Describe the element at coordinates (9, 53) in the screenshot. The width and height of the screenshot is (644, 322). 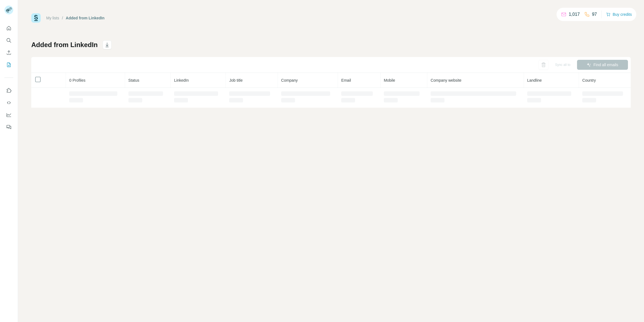
I see `button: Enrich CSV` at that location.